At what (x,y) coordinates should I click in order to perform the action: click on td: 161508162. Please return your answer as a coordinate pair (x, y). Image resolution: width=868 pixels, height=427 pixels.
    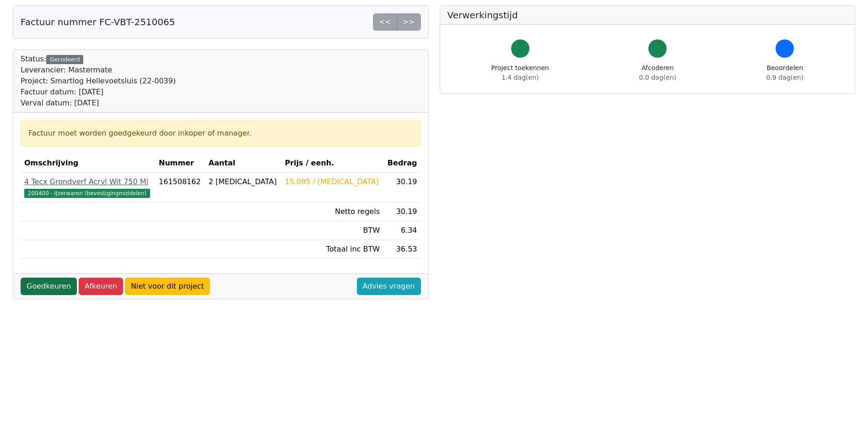
    Looking at the image, I should click on (180, 188).